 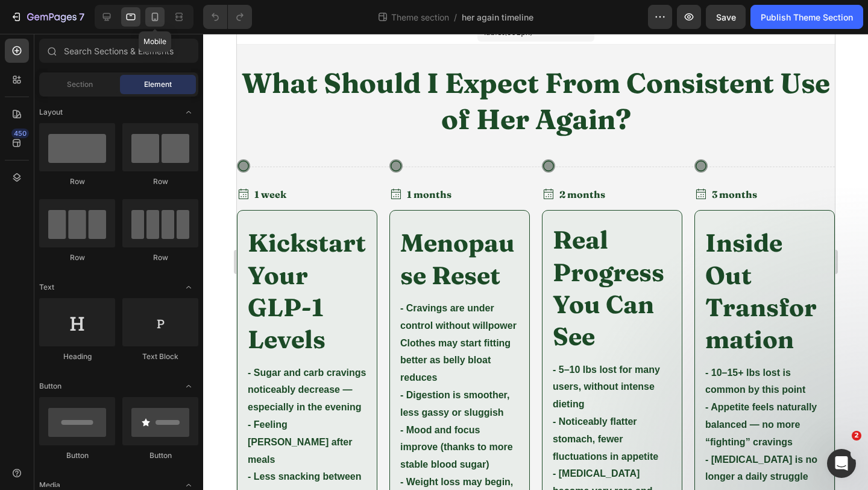 I want to click on div: Undo/Redo, so click(x=227, y=17).